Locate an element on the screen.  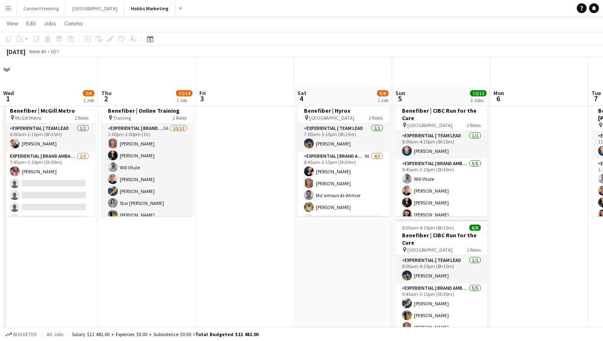
button: Hobbs Marketing is located at coordinates (150, 8).